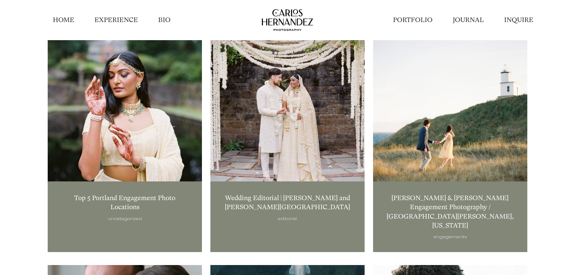 This screenshot has height=275, width=575. What do you see at coordinates (164, 20) in the screenshot?
I see `a: BIO` at bounding box center [164, 20].